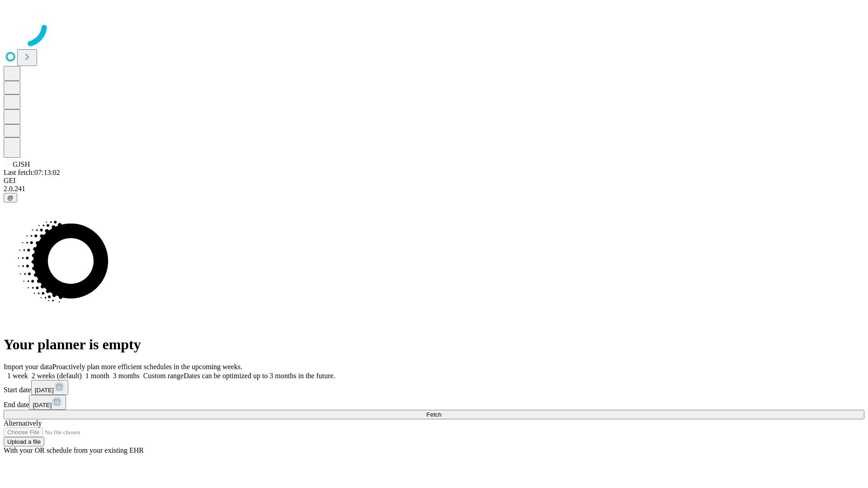 Image resolution: width=868 pixels, height=488 pixels. What do you see at coordinates (97, 375) in the screenshot?
I see `span: 1 month` at bounding box center [97, 375].